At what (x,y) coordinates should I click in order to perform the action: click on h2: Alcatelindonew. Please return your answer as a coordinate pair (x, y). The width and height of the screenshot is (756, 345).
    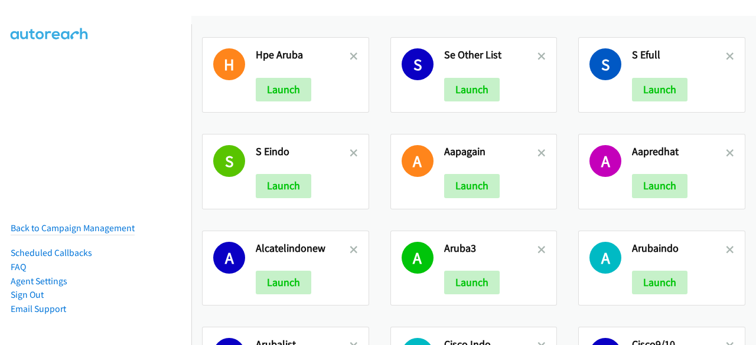
    Looking at the image, I should click on (302, 249).